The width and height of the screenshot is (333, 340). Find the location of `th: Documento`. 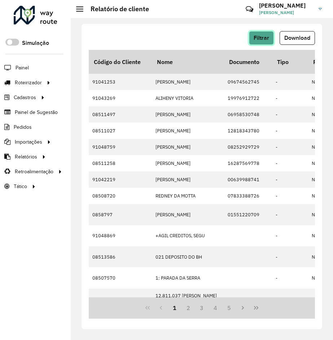

th: Documento is located at coordinates (248, 62).